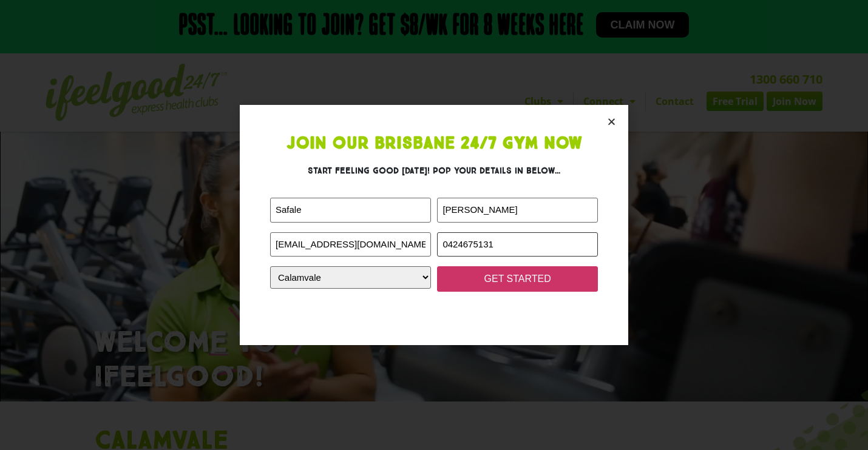 The image size is (868, 450). I want to click on a: Close, so click(611, 122).